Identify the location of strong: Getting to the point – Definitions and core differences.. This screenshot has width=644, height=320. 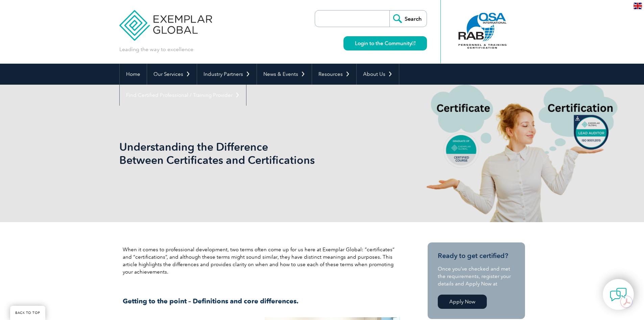
(211, 300).